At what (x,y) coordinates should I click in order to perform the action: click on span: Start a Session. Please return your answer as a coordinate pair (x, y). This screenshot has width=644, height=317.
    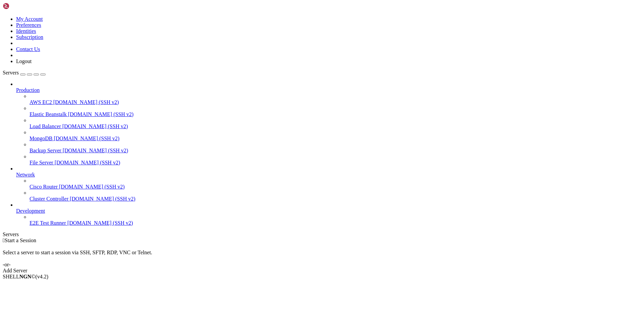
    Looking at the image, I should click on (21, 241).